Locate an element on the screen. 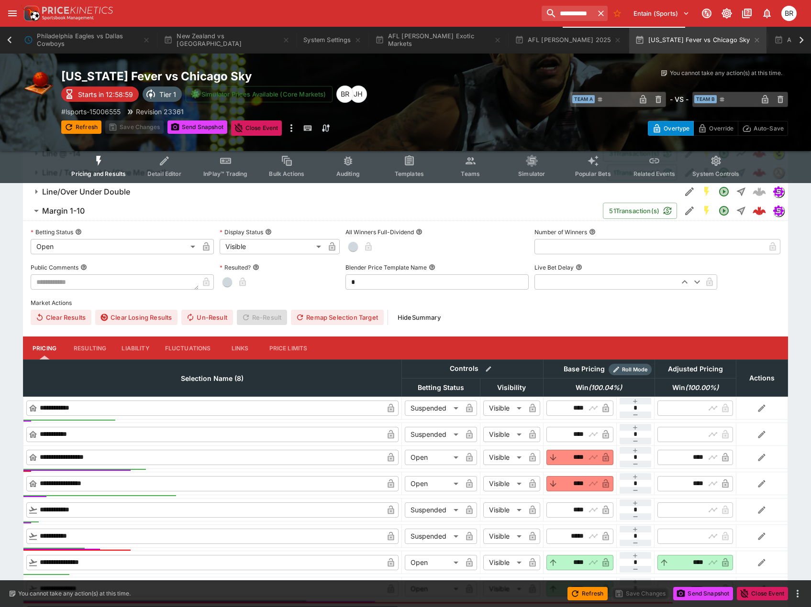 Image resolution: width=811 pixels, height=607 pixels. button: Documentation is located at coordinates (747, 13).